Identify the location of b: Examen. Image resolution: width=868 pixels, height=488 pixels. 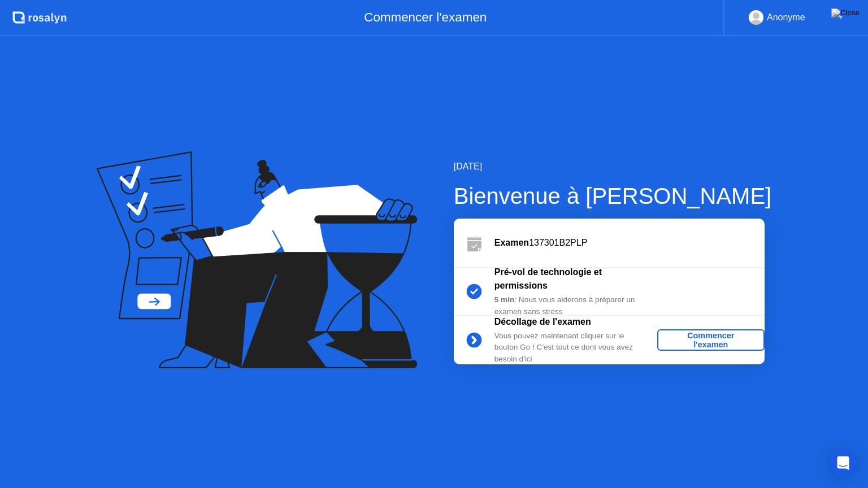
(511, 242).